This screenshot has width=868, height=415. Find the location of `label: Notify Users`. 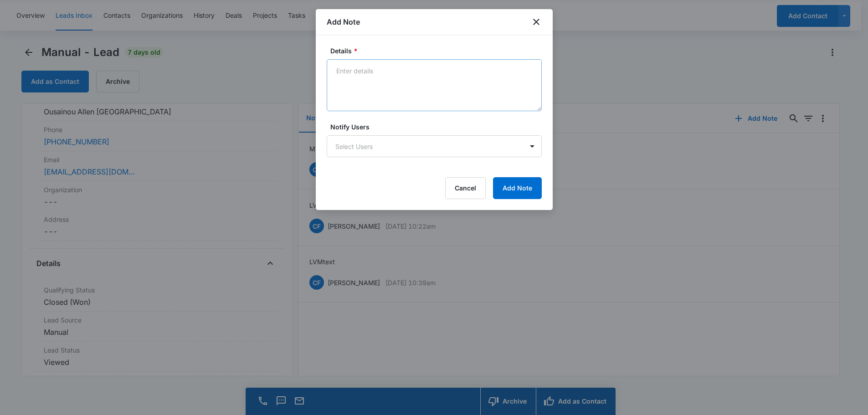

label: Notify Users is located at coordinates (438, 127).